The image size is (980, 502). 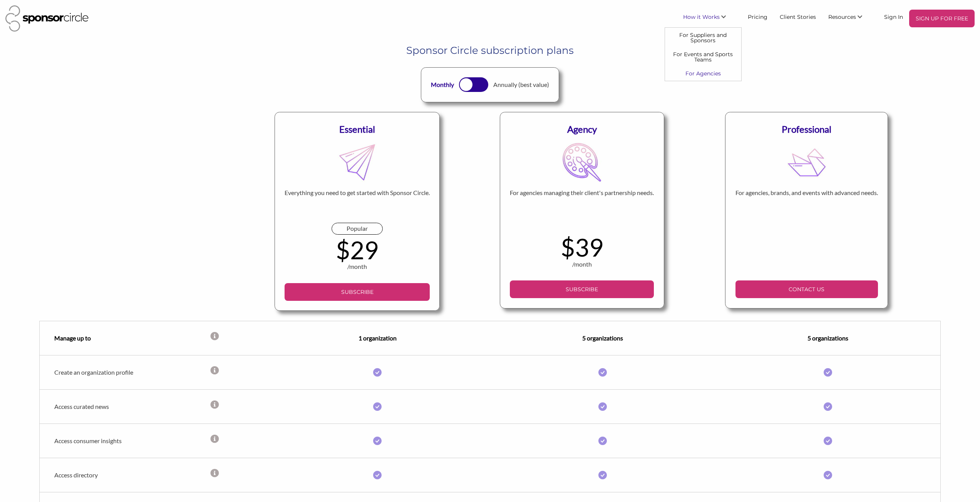 I want to click on span: How it Works, so click(x=701, y=17).